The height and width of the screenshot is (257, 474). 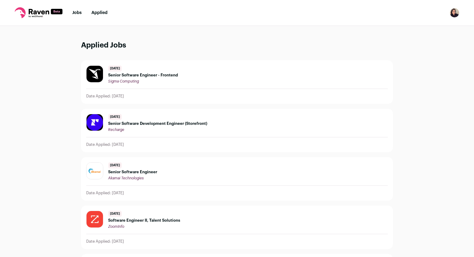 What do you see at coordinates (99, 13) in the screenshot?
I see `a: Applied` at bounding box center [99, 13].